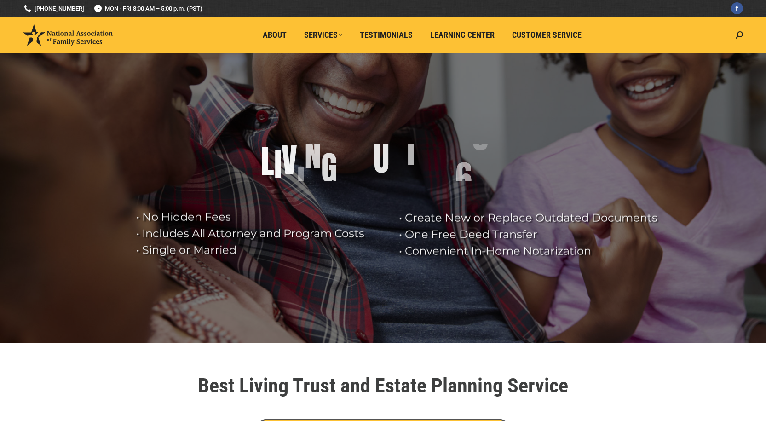 The height and width of the screenshot is (421, 766). What do you see at coordinates (547, 35) in the screenshot?
I see `a: Customer Service` at bounding box center [547, 35].